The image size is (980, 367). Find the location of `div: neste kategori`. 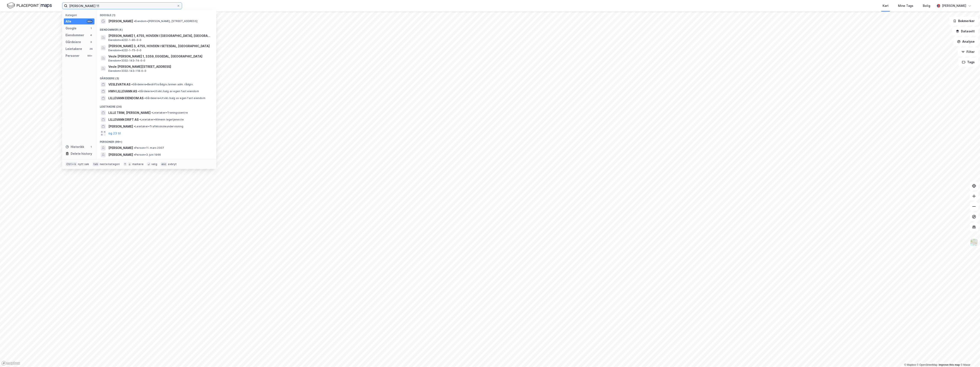

div: neste kategori is located at coordinates (110, 164).